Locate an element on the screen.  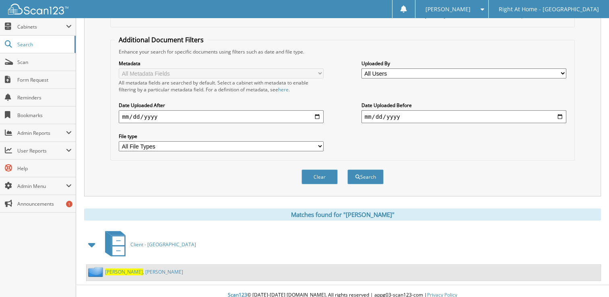
label: Date Uploaded After is located at coordinates (221, 105).